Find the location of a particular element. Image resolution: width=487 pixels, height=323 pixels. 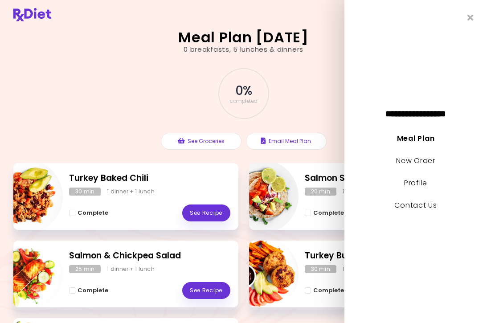

img: RxDiet is located at coordinates (32, 15).